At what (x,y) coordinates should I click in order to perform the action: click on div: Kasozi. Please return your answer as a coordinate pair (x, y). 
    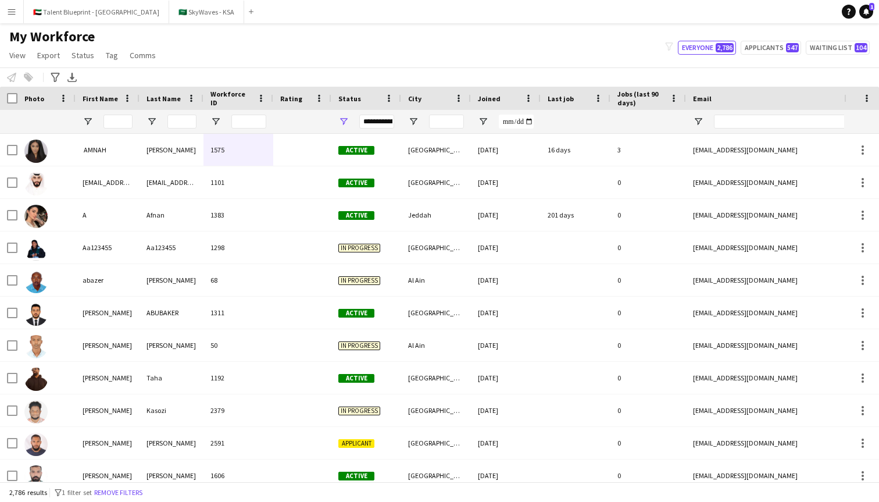
    Looking at the image, I should click on (171, 410).